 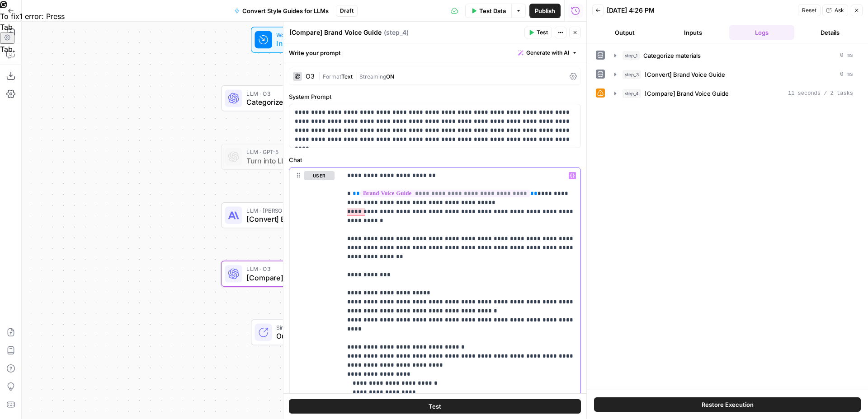 What do you see at coordinates (435, 407) in the screenshot?
I see `span: Test` at bounding box center [435, 407].